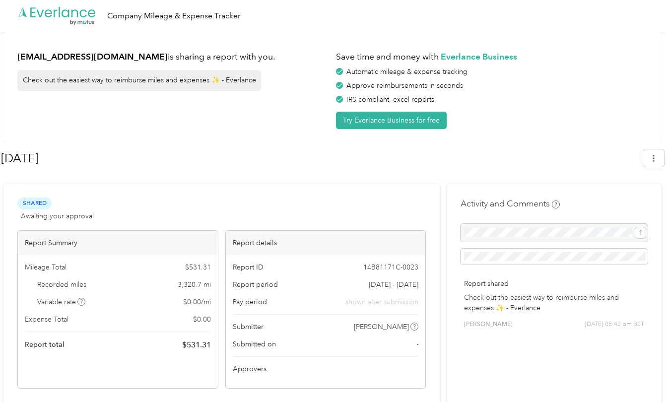 The height and width of the screenshot is (402, 670). Describe the element at coordinates (254, 344) in the screenshot. I see `span: Submitted on` at that location.